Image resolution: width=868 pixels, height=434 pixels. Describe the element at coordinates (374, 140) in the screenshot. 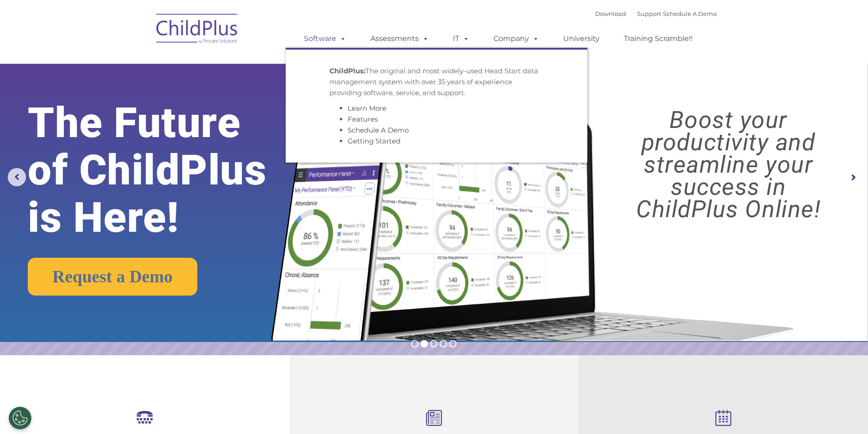

I see `a: Getting Started` at that location.